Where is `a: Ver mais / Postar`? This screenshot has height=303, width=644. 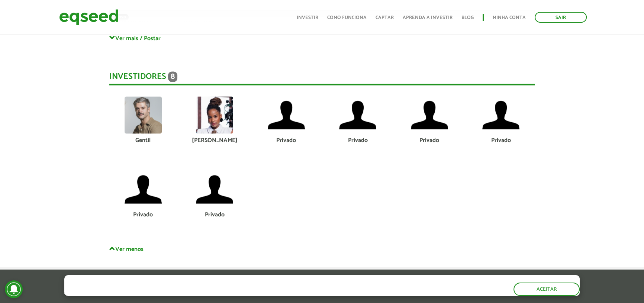
a: Ver mais / Postar is located at coordinates (322, 38).